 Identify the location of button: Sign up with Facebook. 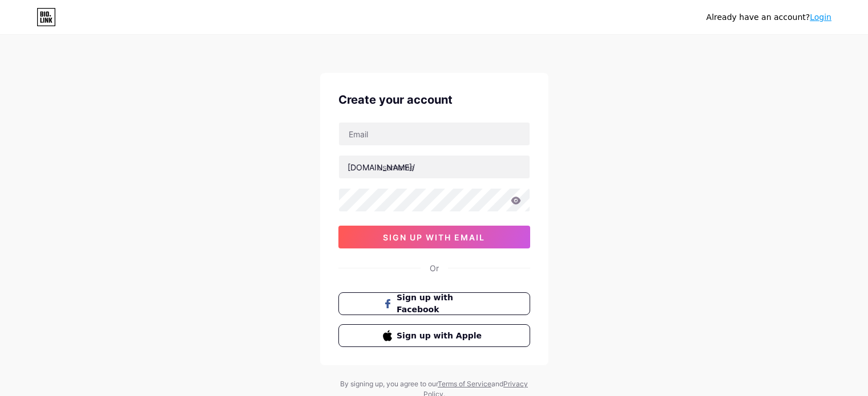
(434, 304).